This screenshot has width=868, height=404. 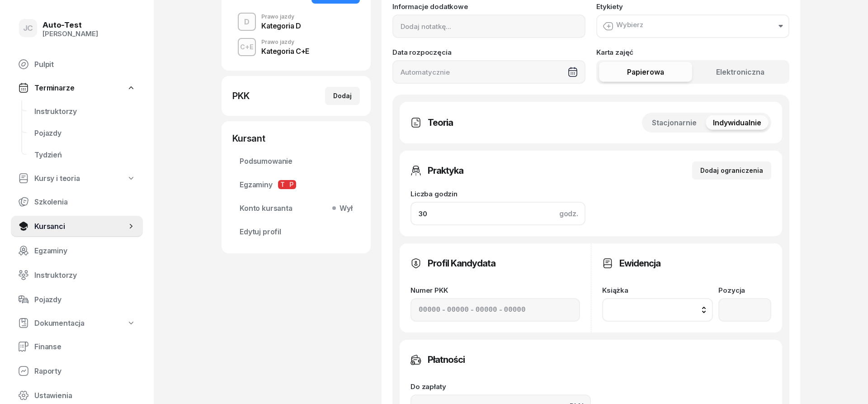 What do you see at coordinates (296, 22) in the screenshot?
I see `button: DPrawo jazdyKategoria D` at bounding box center [296, 22].